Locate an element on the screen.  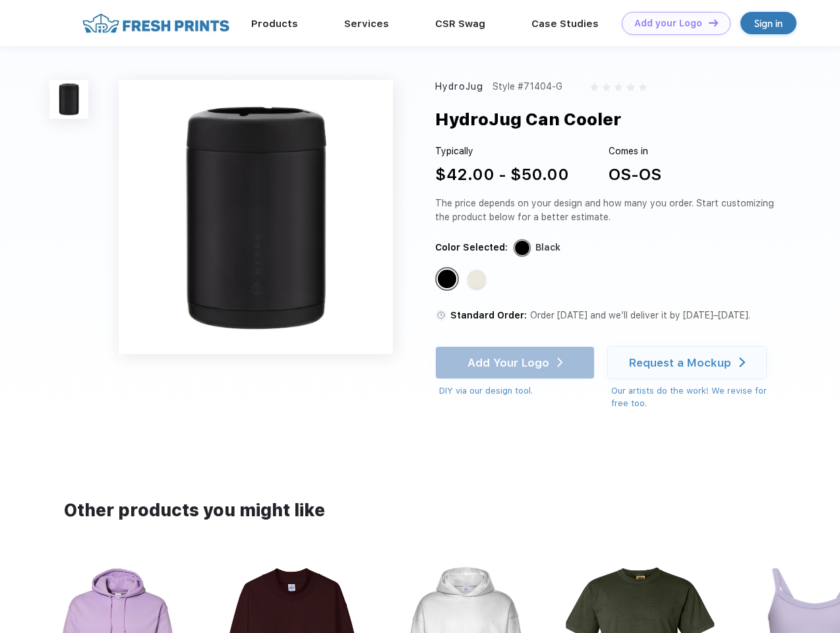
a: Products is located at coordinates (274, 24).